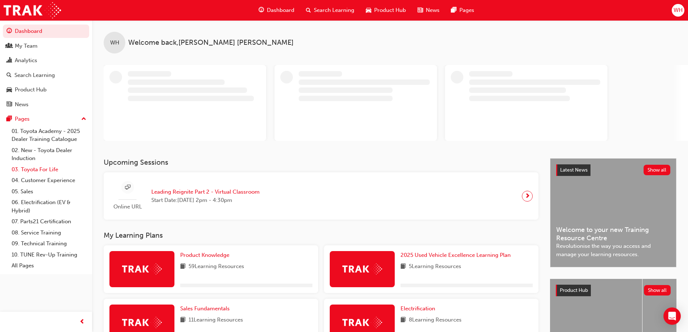 This screenshot has height=332, width=688. Describe the element at coordinates (82, 322) in the screenshot. I see `span: prev-icon` at that location.